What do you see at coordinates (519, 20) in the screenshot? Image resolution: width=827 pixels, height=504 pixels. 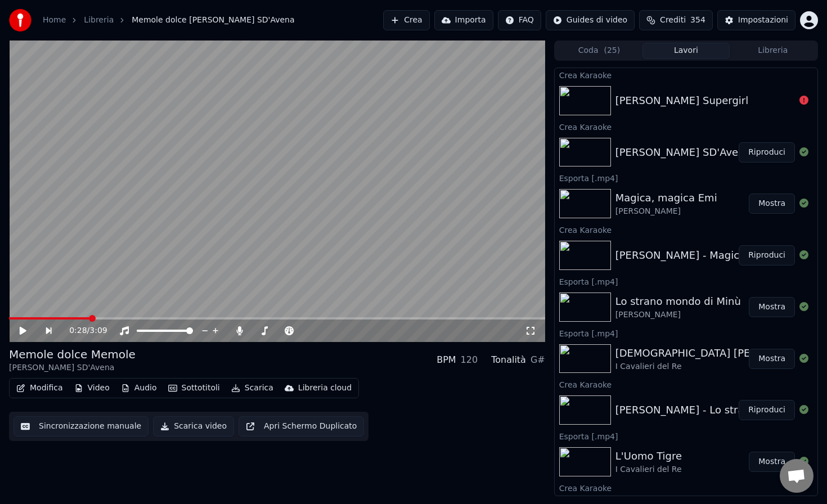 I see `button: FAQ` at bounding box center [519, 20].